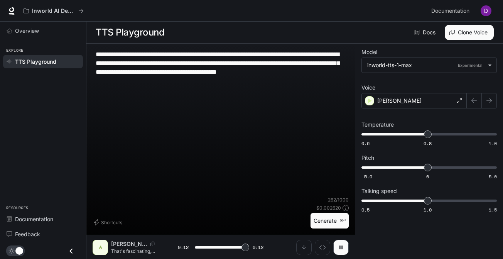  What do you see at coordinates (109, 222) in the screenshot?
I see `button: Shortcuts` at bounding box center [109, 222].